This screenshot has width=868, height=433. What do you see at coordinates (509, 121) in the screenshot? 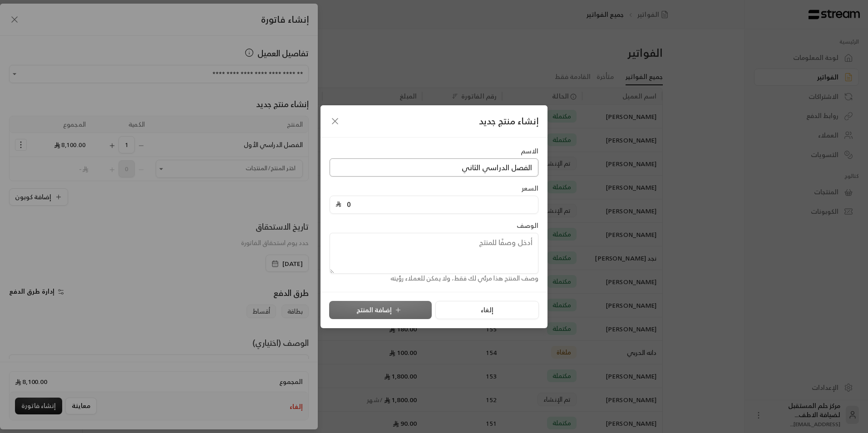
I see `span: إنشاء منتج جديد` at bounding box center [509, 121].